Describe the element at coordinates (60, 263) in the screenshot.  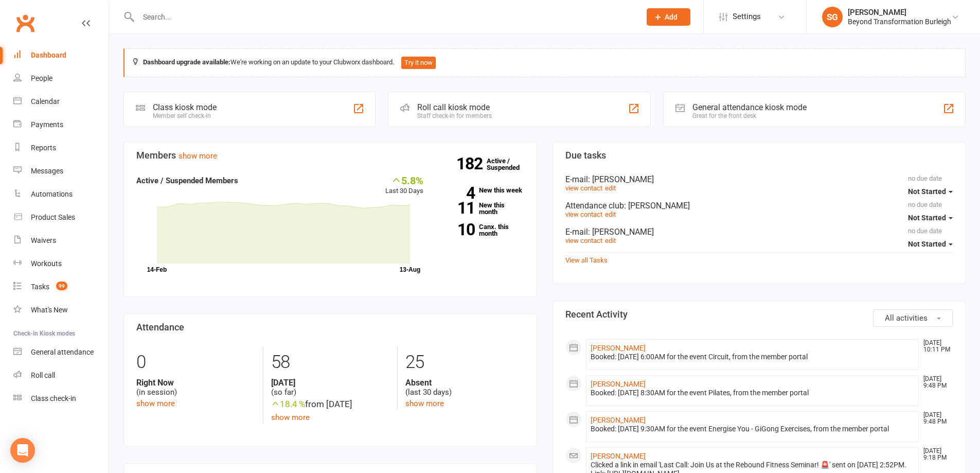
I see `a: Workouts` at that location.